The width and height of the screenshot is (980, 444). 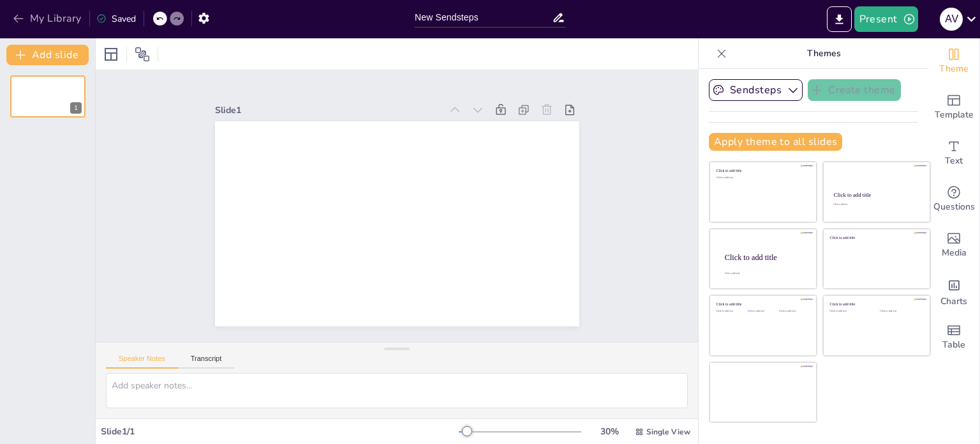 What do you see at coordinates (954, 115) in the screenshot?
I see `span: Template` at bounding box center [954, 115].